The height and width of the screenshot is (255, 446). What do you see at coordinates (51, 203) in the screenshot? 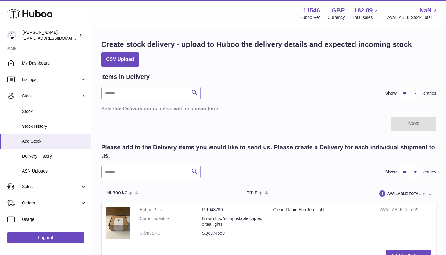
I see `span: Orders` at bounding box center [51, 203].